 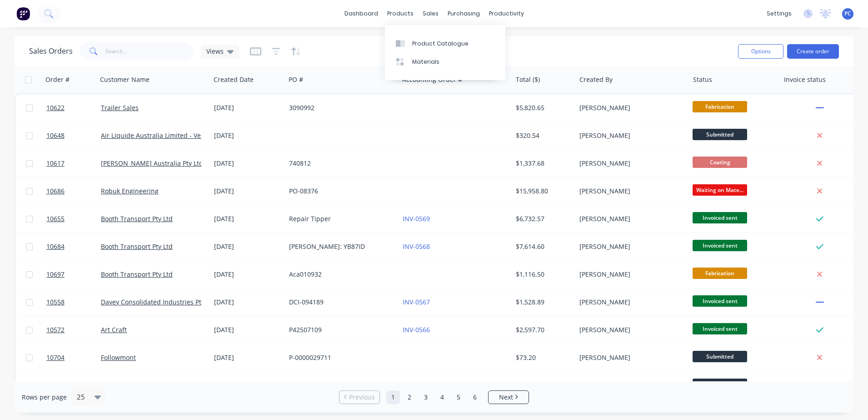 I want to click on div: $5,820.65, so click(x=542, y=108).